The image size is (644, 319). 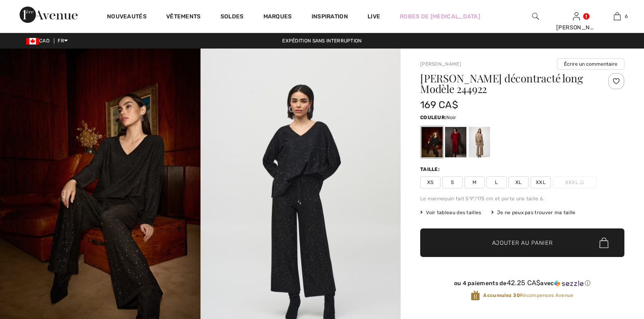 I want to click on img: Récompenses Avenue, so click(x=476, y=296).